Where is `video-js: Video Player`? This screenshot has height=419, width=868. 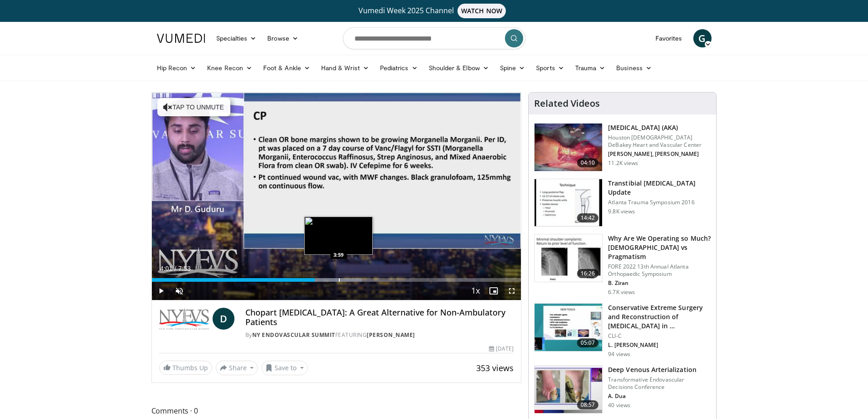
video-js: Video Player is located at coordinates (336, 196).